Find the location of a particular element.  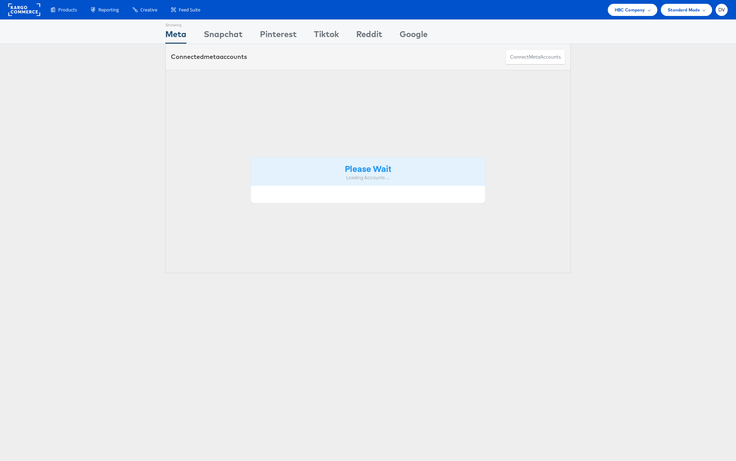

div: Snapchat is located at coordinates (223, 36).